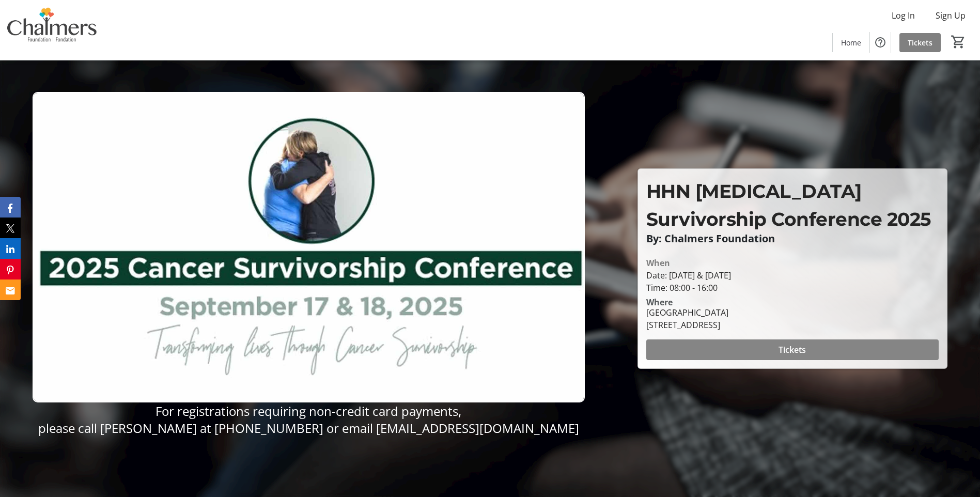  What do you see at coordinates (881, 43) in the screenshot?
I see `button: Help` at bounding box center [881, 43].